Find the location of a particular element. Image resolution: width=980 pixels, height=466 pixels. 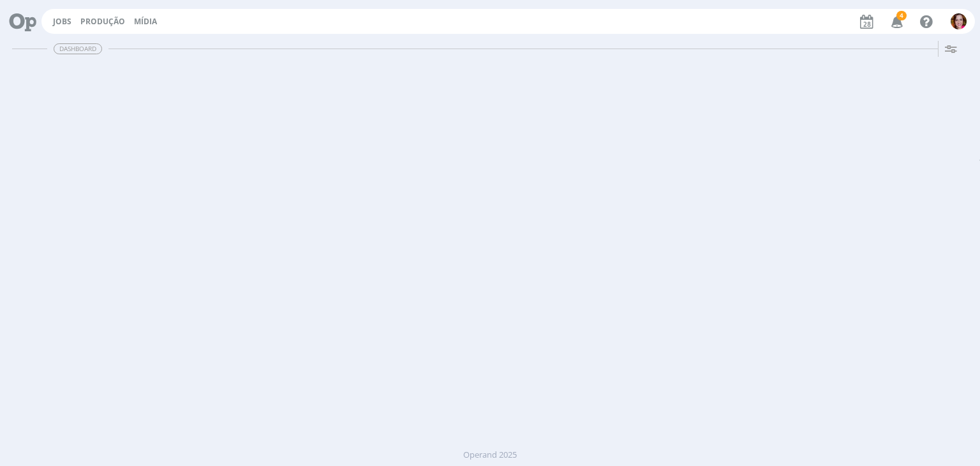

span: Dashboard is located at coordinates (78, 48).